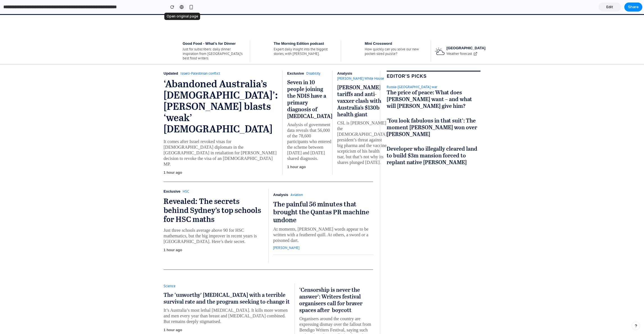  I want to click on a: Good Food - What’s for Dinner, so click(214, 30).